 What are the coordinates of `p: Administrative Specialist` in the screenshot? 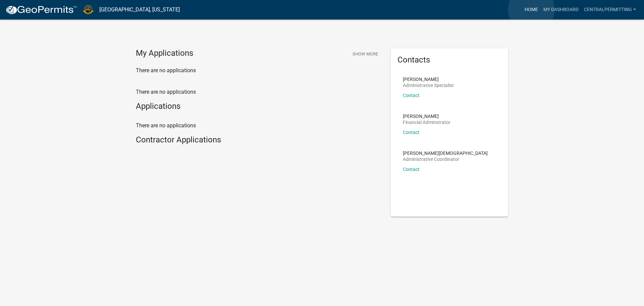 It's located at (428, 85).